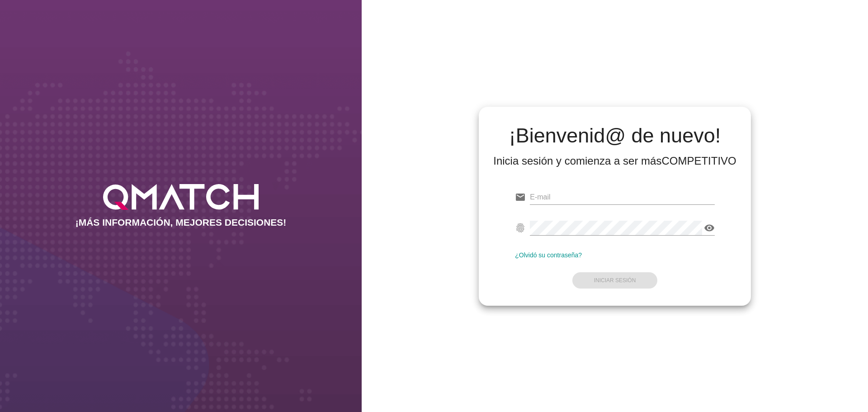  Describe the element at coordinates (622, 197) in the screenshot. I see `input: E-mail` at that location.